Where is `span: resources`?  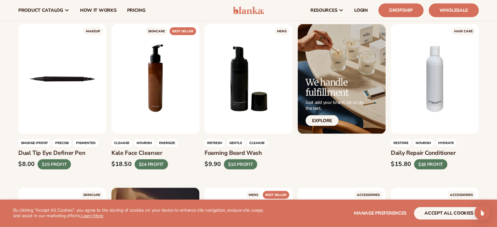 span: resources is located at coordinates (324, 10).